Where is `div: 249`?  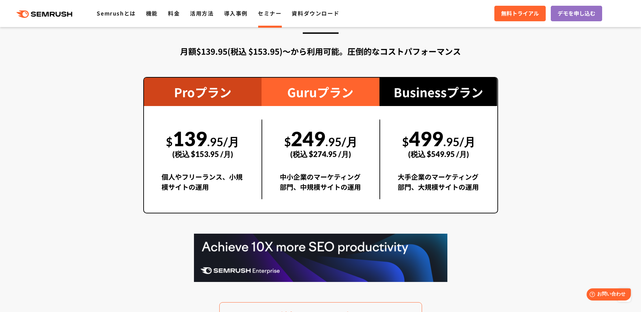
div: 249 is located at coordinates (321, 143).